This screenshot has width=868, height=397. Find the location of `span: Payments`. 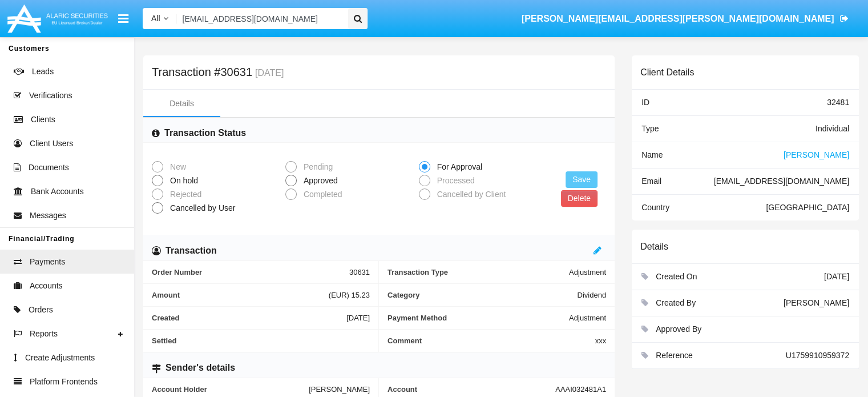

span: Payments is located at coordinates (47, 262).